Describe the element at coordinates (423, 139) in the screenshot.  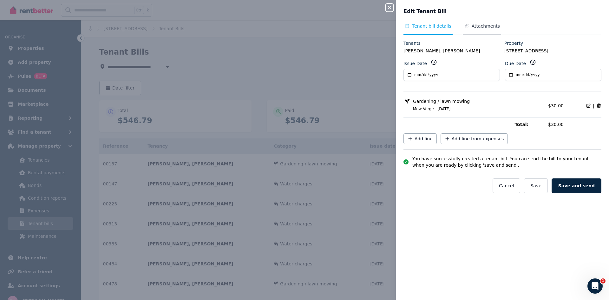
I see `span: Add line` at that location.